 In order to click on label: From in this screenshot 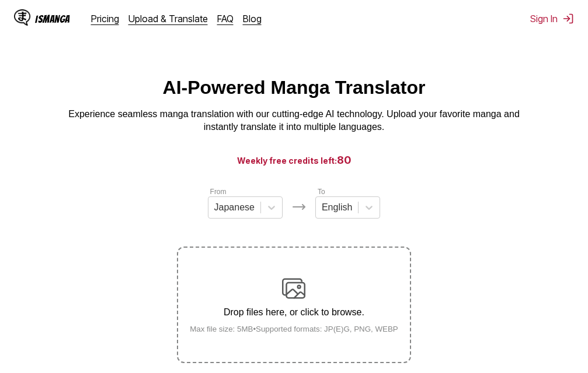, I will do `click(219, 192)`.